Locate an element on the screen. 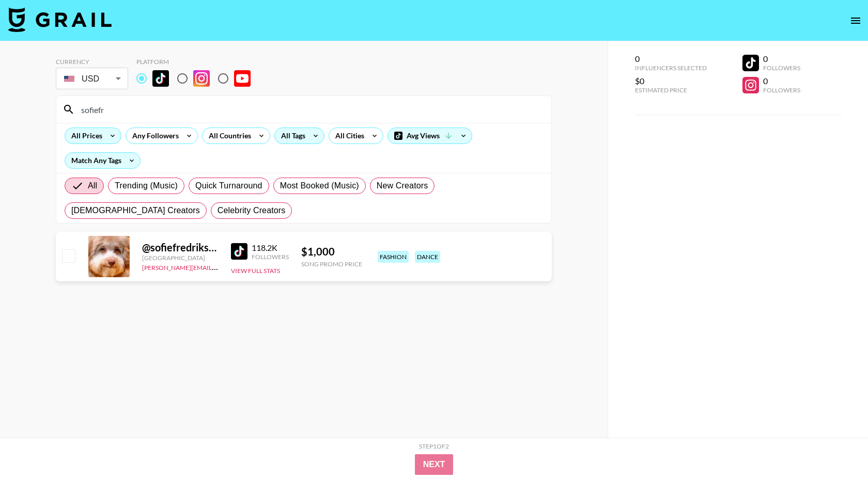 This screenshot has width=868, height=479. div: @ sofiefredriksson is located at coordinates (180, 247).